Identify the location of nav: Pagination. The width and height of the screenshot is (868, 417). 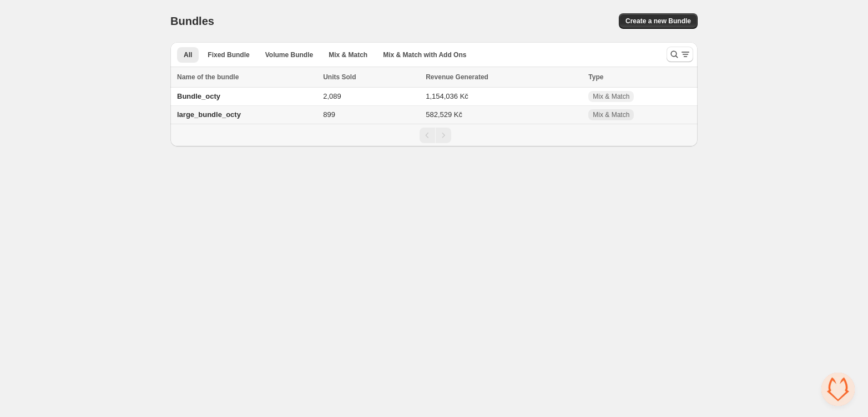
(434, 135).